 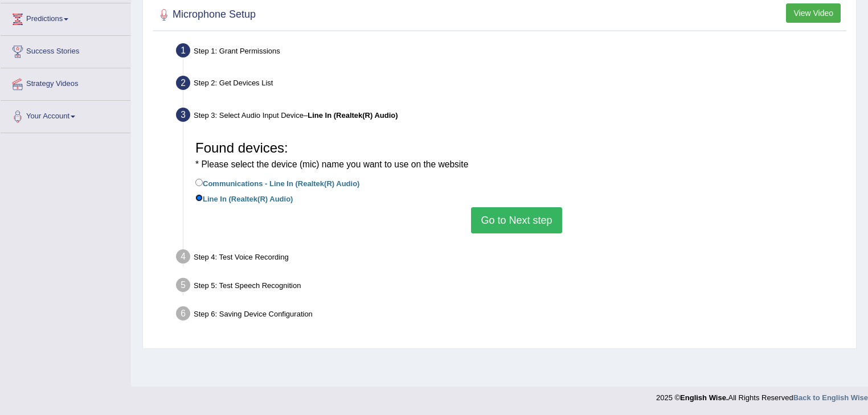 What do you see at coordinates (813, 13) in the screenshot?
I see `button: View Video` at bounding box center [813, 13].